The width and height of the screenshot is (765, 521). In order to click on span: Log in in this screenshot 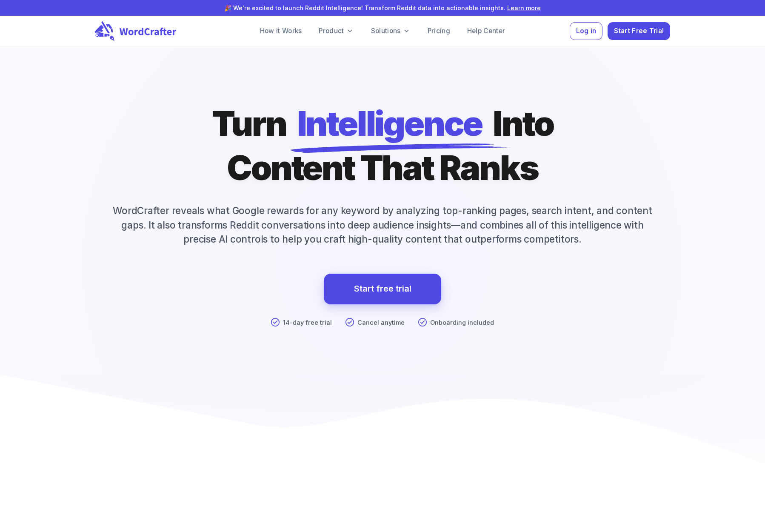, I will do `click(586, 31)`.